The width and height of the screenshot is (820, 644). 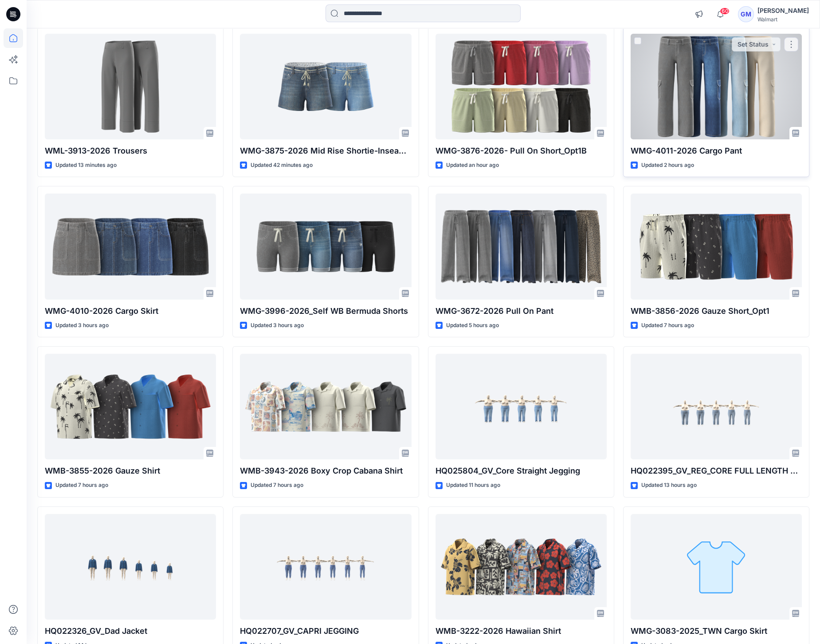 What do you see at coordinates (326, 471) in the screenshot?
I see `p: WMB-3943-2026 Boxy Crop Cabana Shirt` at bounding box center [326, 471].